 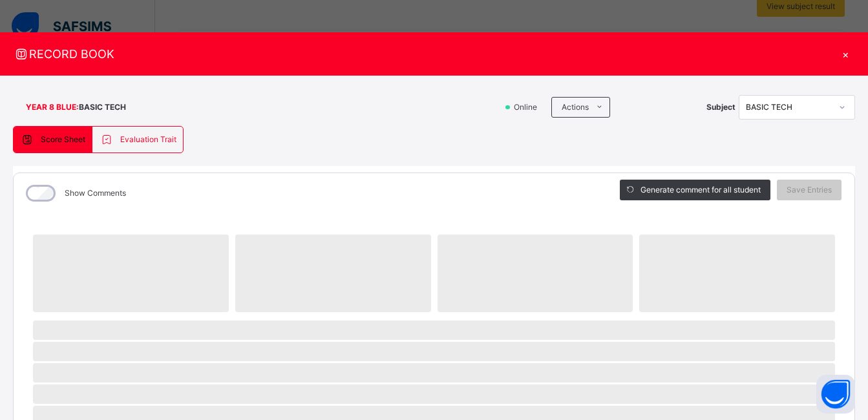 What do you see at coordinates (62, 140) in the screenshot?
I see `span: Score Sheet` at bounding box center [62, 140].